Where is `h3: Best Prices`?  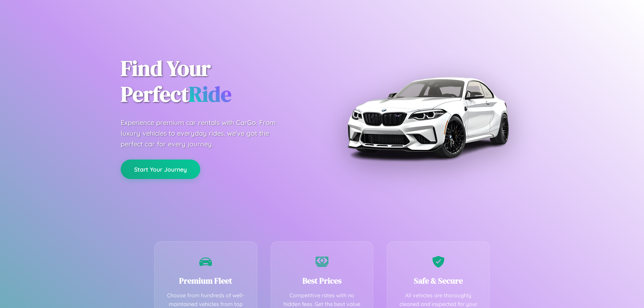 h3: Best Prices is located at coordinates (322, 280).